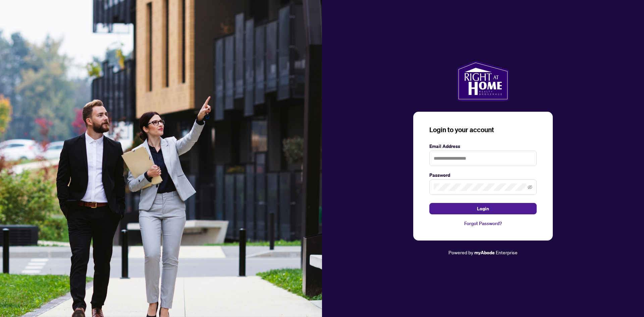 The width and height of the screenshot is (644, 317). I want to click on a: Forgot Password?, so click(483, 224).